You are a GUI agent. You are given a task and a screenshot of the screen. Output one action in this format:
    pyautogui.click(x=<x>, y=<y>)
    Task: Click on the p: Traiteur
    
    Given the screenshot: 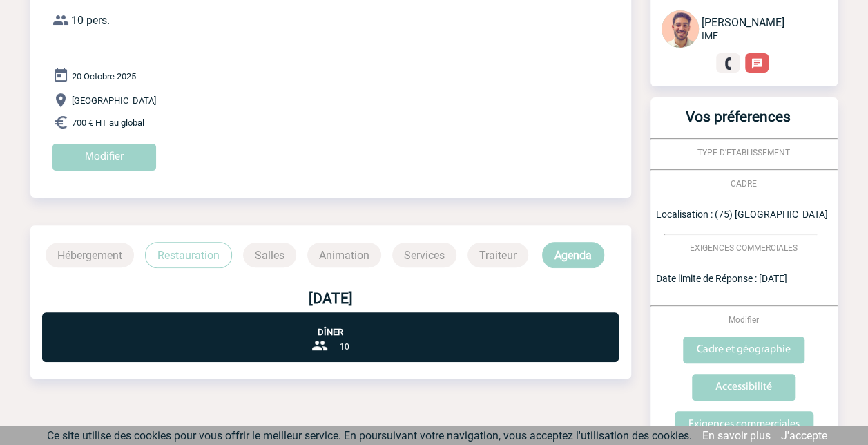 What is the action you would take?
    pyautogui.click(x=498, y=255)
    